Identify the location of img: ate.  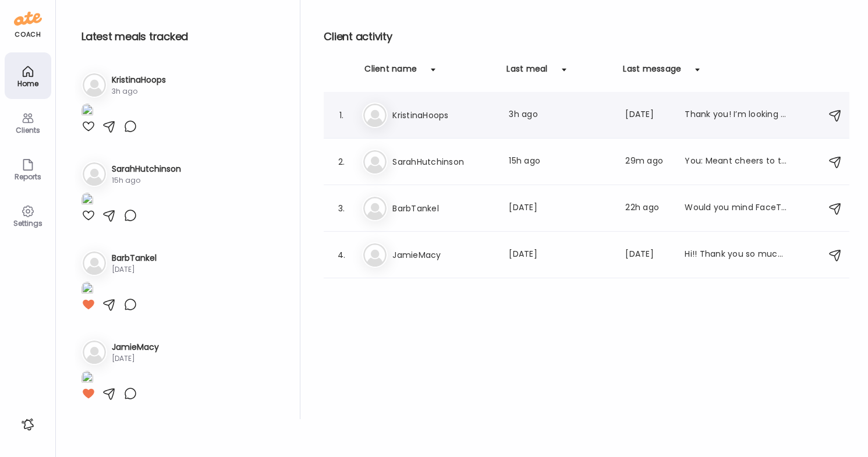
(28, 19).